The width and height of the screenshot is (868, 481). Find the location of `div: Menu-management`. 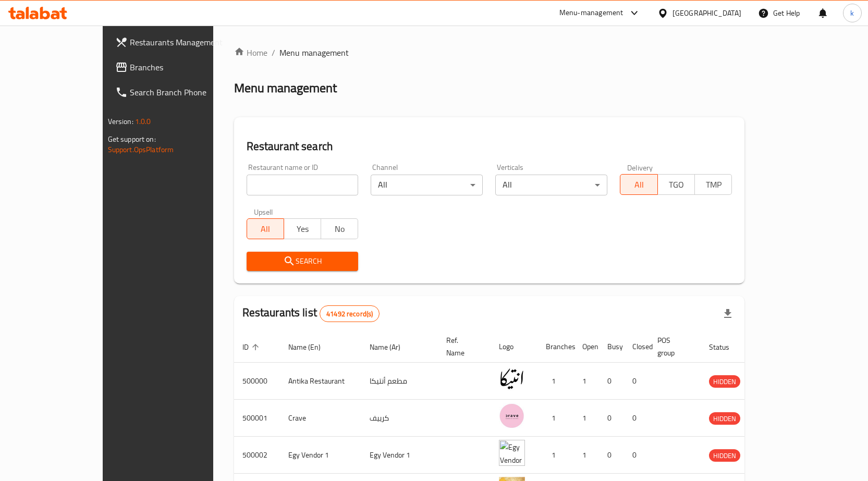

div: Menu-management is located at coordinates (592, 13).